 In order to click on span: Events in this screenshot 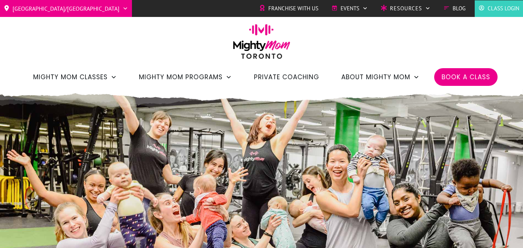, I will do `click(350, 8)`.